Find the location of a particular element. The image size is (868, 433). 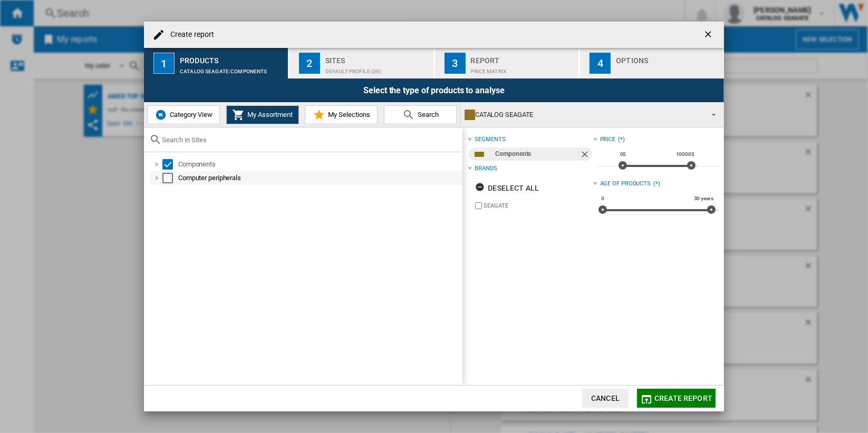

div: Price Matrix is located at coordinates (523, 69).